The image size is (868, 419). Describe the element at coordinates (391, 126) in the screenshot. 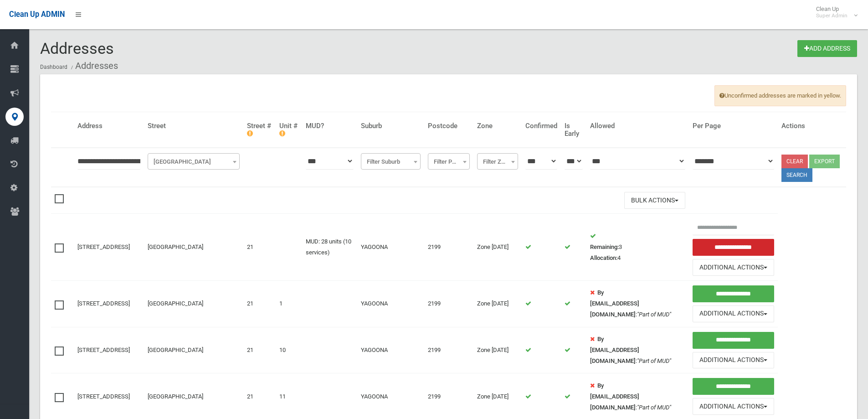

I see `h4: Suburb` at that location.